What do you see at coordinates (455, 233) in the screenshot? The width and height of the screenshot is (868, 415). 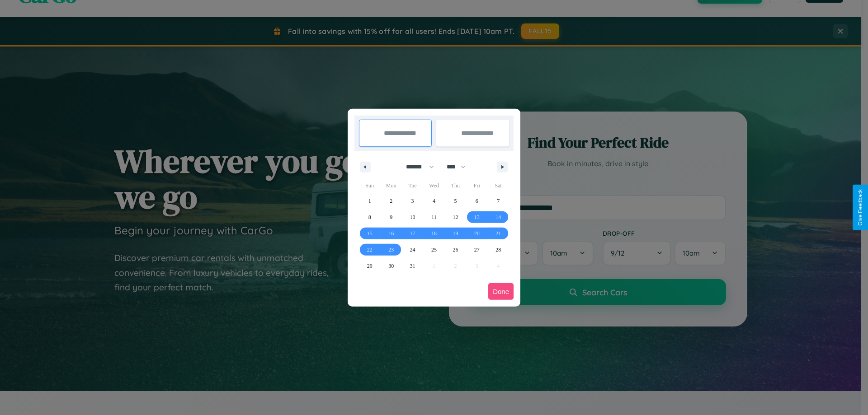 I see `button: 19` at bounding box center [455, 233].